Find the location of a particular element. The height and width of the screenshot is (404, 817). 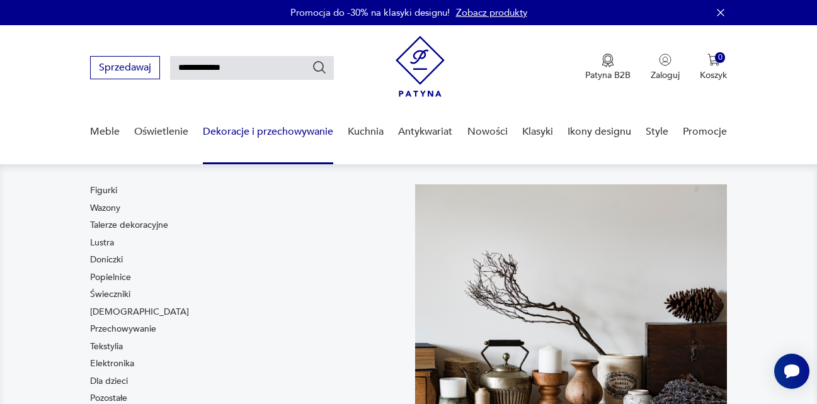

img: Patyna - sklep z meblami i dekoracjami vintage is located at coordinates (420, 66).